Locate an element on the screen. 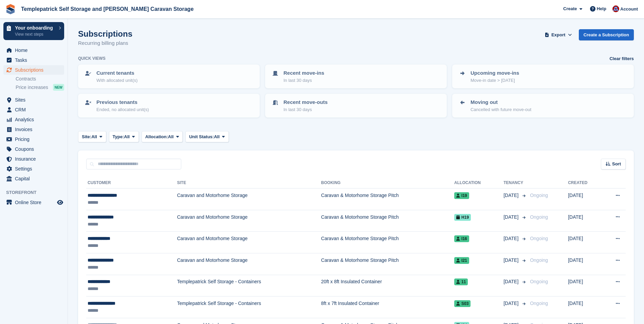 Image resolution: width=644 pixels, height=324 pixels. span: Settings is located at coordinates (35, 168).